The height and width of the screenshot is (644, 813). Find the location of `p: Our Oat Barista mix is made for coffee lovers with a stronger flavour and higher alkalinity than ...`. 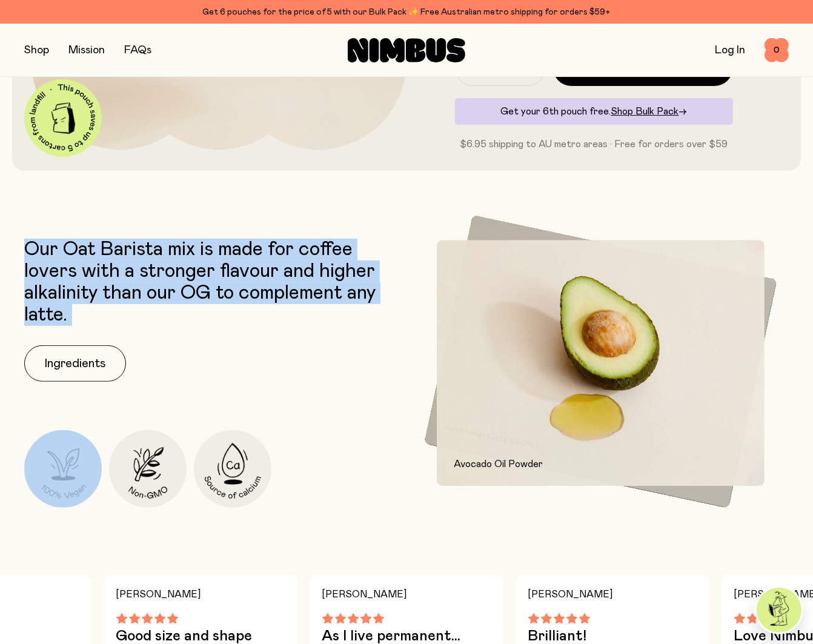

p: Our Oat Barista mix is made for coffee lovers with a stronger flavour and higher alkalinity than ... is located at coordinates (212, 283).